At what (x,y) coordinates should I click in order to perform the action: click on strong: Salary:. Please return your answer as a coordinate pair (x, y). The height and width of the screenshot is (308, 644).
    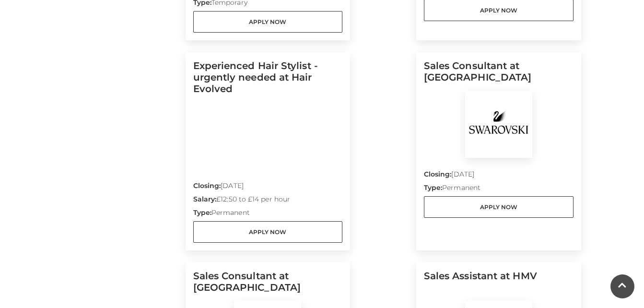
    Looking at the image, I should click on (205, 199).